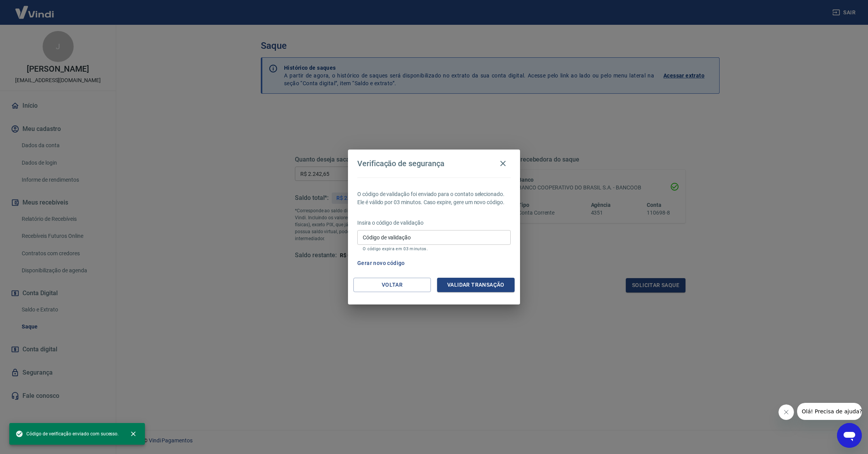 The height and width of the screenshot is (454, 868). What do you see at coordinates (35, 8) in the screenshot?
I see `span: Olá! Precisa de ajuda?` at bounding box center [35, 8].